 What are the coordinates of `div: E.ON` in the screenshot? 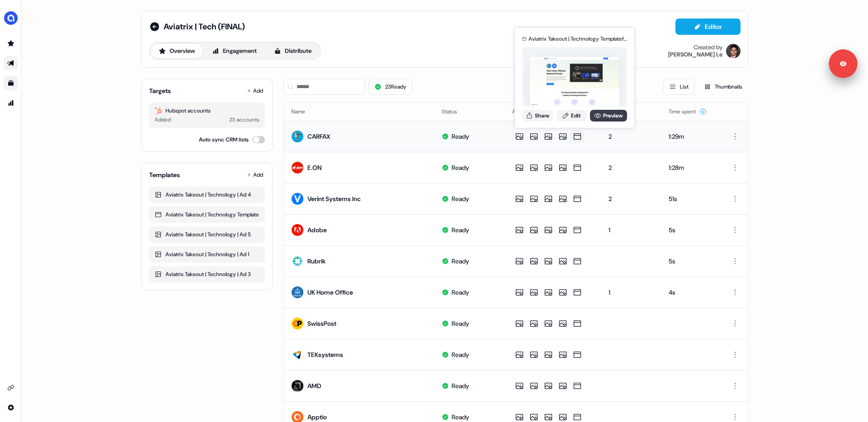 It's located at (315, 168).